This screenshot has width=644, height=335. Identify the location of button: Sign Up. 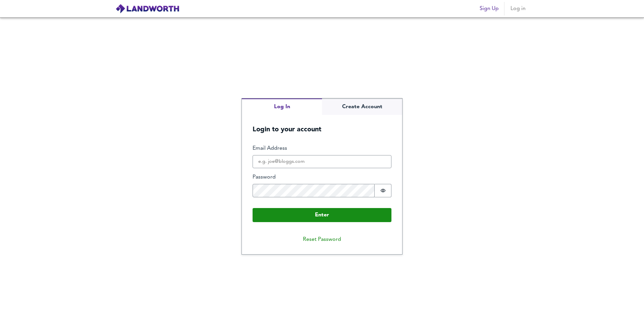
(489, 9).